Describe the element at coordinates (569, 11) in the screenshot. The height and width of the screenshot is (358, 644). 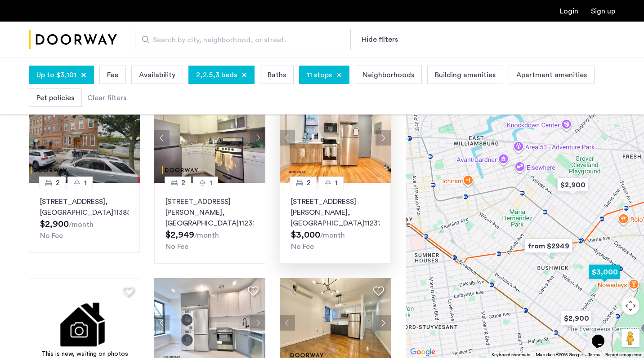
I see `a: Login` at that location.